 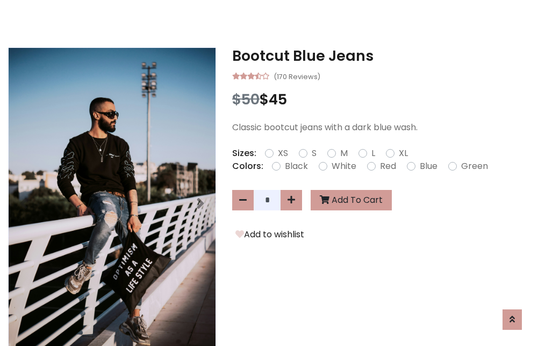 I want to click on span: 45, so click(x=278, y=99).